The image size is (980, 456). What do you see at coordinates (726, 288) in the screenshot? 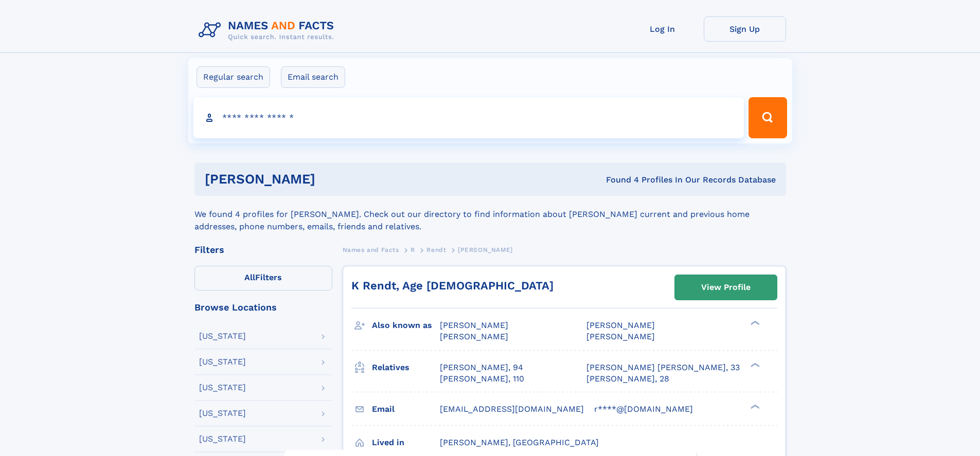
I see `a: View Profile` at bounding box center [726, 288].